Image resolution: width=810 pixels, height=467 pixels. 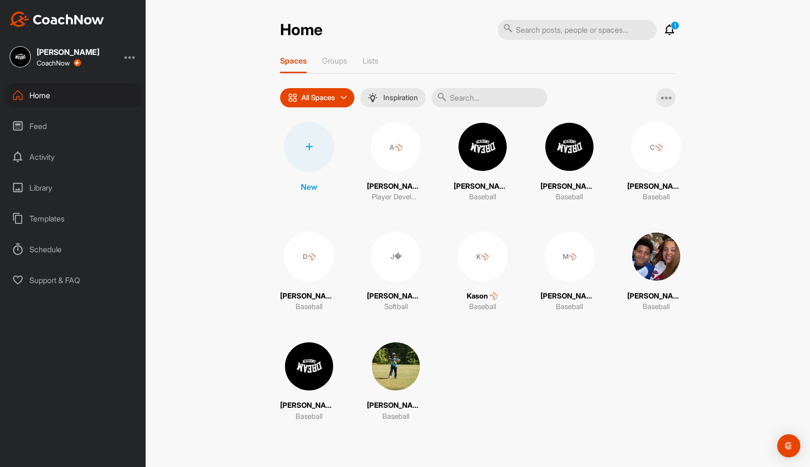 What do you see at coordinates (318, 98) in the screenshot?
I see `p: All Spaces` at bounding box center [318, 98].